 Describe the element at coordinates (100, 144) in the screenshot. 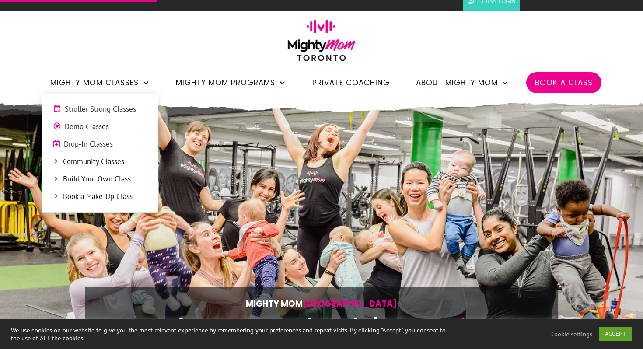

I see `a: Drop-In Classes` at that location.